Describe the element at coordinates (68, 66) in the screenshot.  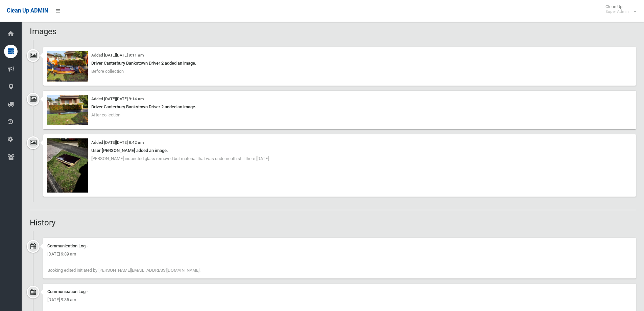
I see `img: 2025-08-2209.11.106845700267582111654.jpg` at that location.